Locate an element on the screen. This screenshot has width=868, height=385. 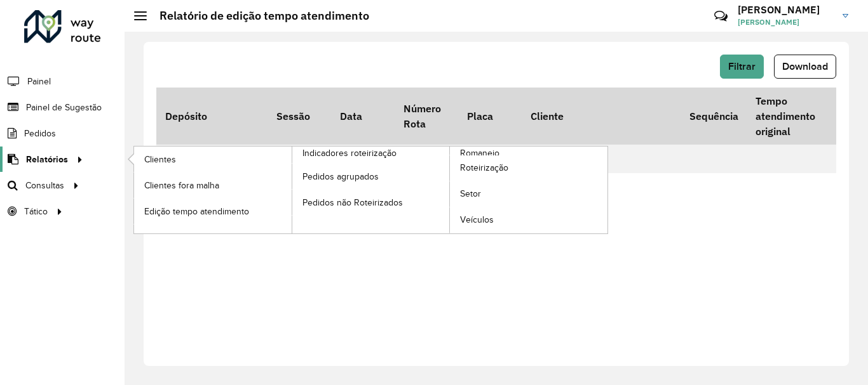
th: Sessão is located at coordinates (299, 116).